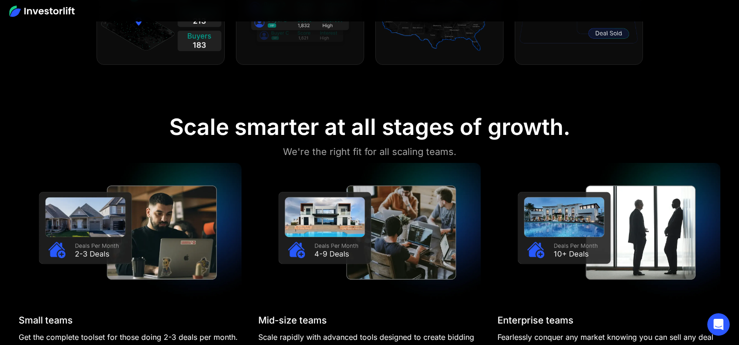 This screenshot has height=345, width=739. I want to click on div: Enterprise teams, so click(535, 320).